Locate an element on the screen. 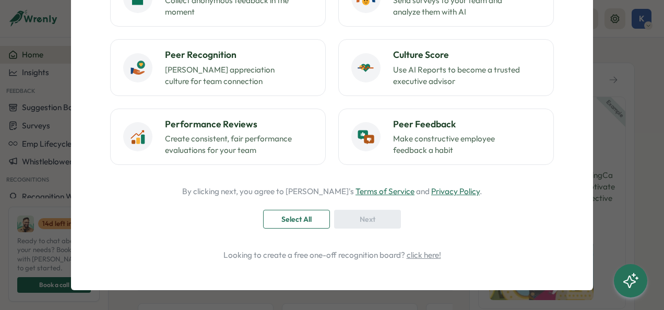 This screenshot has width=664, height=310. p: Create consistent, fair performance evaluations for your team is located at coordinates (230, 145).